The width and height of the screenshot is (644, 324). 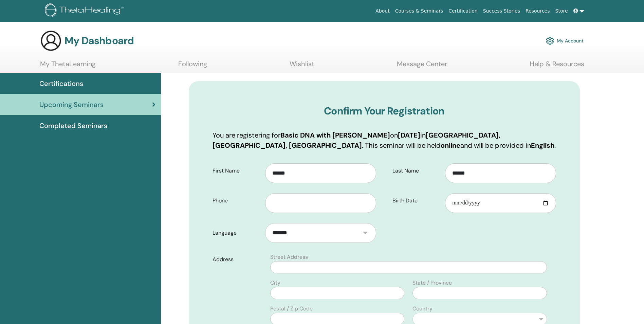 What do you see at coordinates (416, 201) in the screenshot?
I see `label: Birth Date` at bounding box center [416, 201].